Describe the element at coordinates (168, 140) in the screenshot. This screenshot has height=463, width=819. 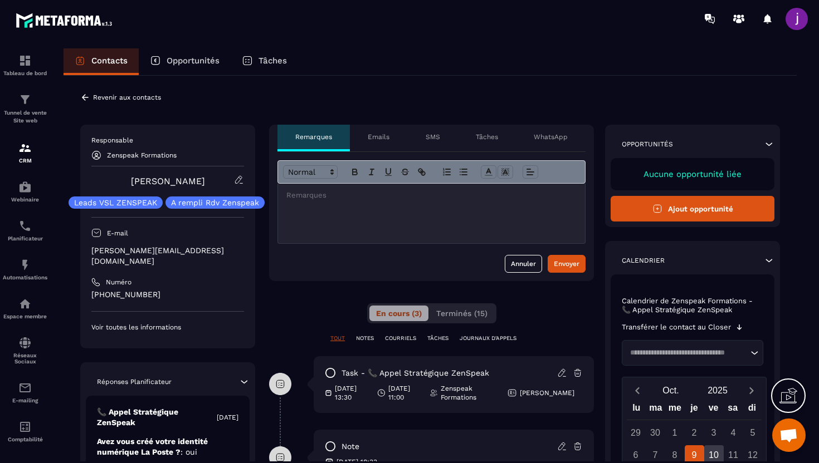
I see `p: Responsable` at that location.